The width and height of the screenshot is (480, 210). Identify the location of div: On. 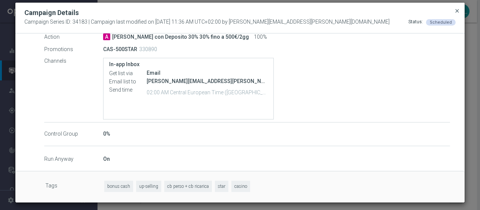
(277, 159).